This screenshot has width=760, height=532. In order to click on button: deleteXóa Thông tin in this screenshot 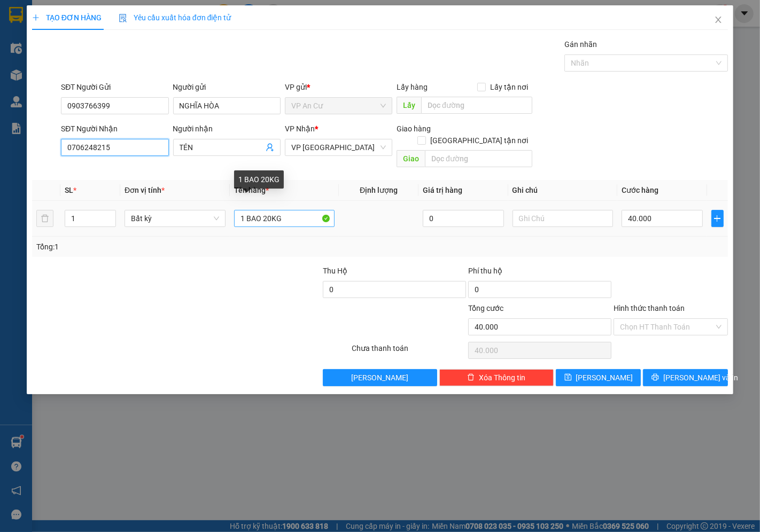, I will do `click(496, 378)`.